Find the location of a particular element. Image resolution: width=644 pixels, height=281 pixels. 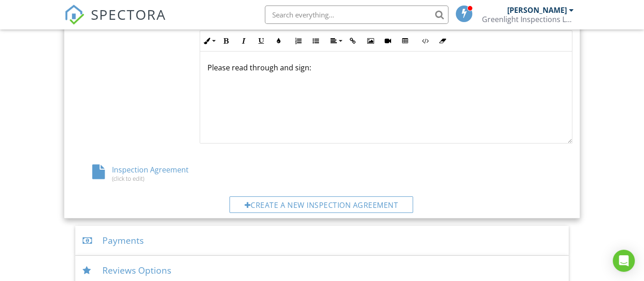

button: Insert Link (Ctrl+K) is located at coordinates (353, 41).